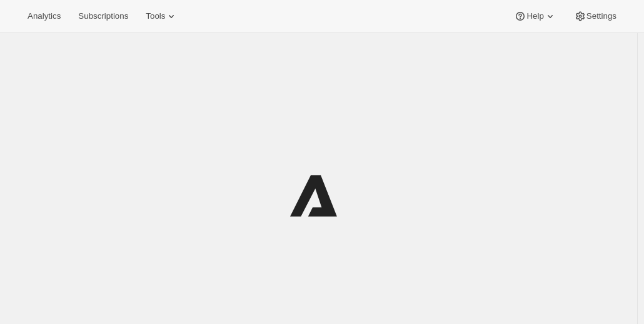  Describe the element at coordinates (595, 16) in the screenshot. I see `button: Settings` at that location.